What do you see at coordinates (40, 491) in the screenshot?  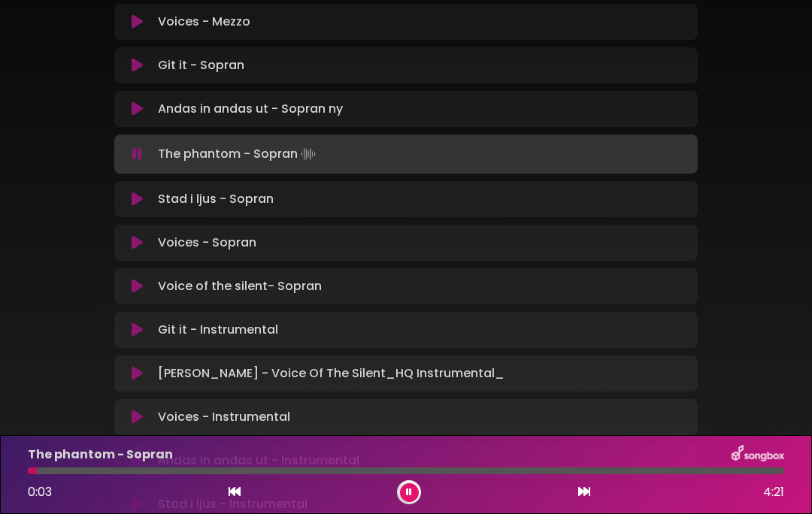 I see `span: 0:03` at bounding box center [40, 491].